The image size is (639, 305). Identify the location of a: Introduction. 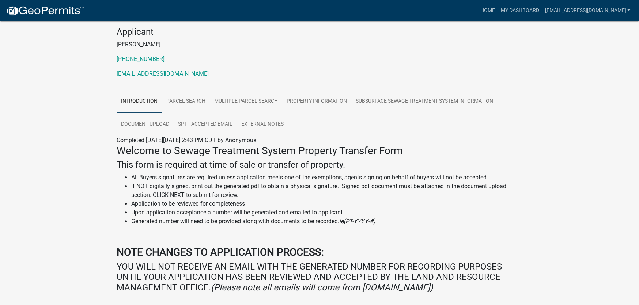
(139, 102).